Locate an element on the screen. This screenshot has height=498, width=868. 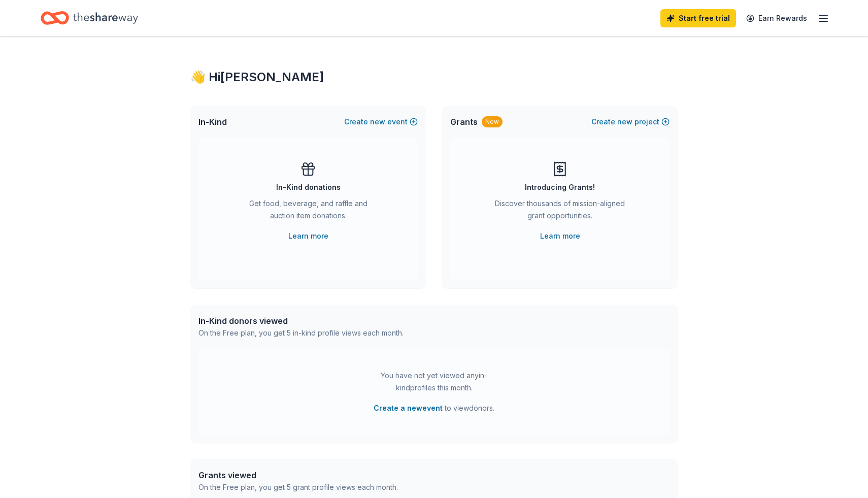
div: Grants viewed is located at coordinates (298, 475).